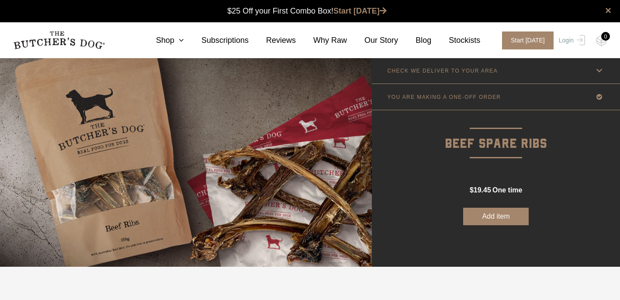 The width and height of the screenshot is (620, 300). Describe the element at coordinates (442, 71) in the screenshot. I see `p: CHECK WE DELIVER TO YOUR AREA` at that location.